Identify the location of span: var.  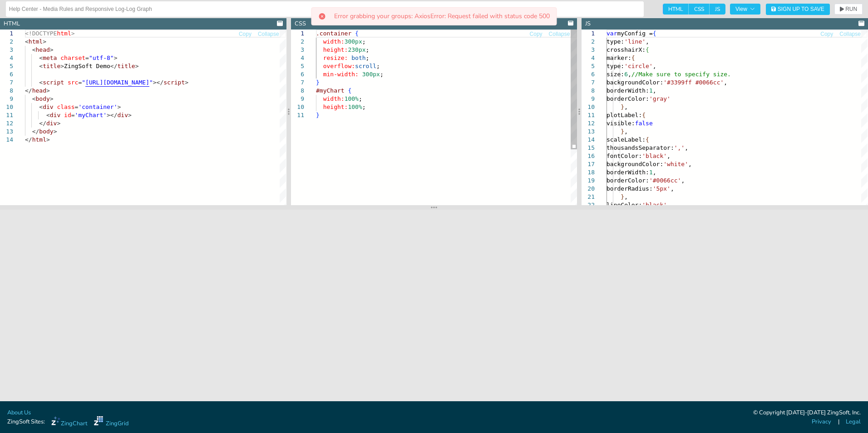
(612, 33).